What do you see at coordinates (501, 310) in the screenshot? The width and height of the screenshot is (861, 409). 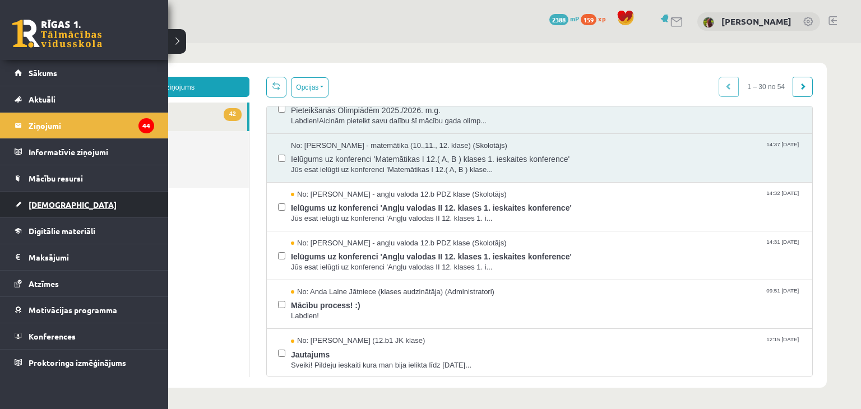 I see `span: Jautajums` at bounding box center [501, 310].